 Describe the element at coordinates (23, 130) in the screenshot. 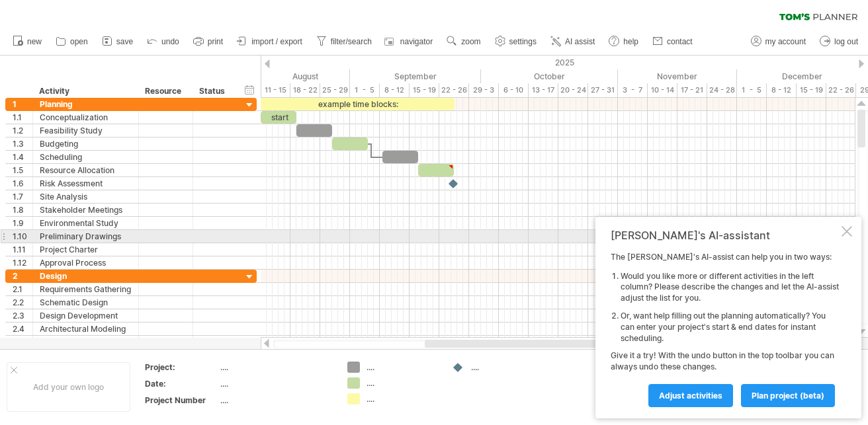

I see `div: 1.2` at that location.